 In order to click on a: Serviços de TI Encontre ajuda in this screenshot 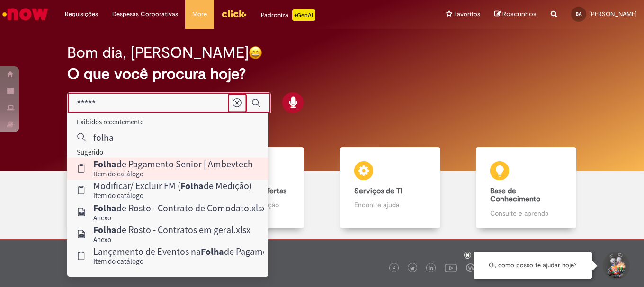, I will do `click(390, 188)`.